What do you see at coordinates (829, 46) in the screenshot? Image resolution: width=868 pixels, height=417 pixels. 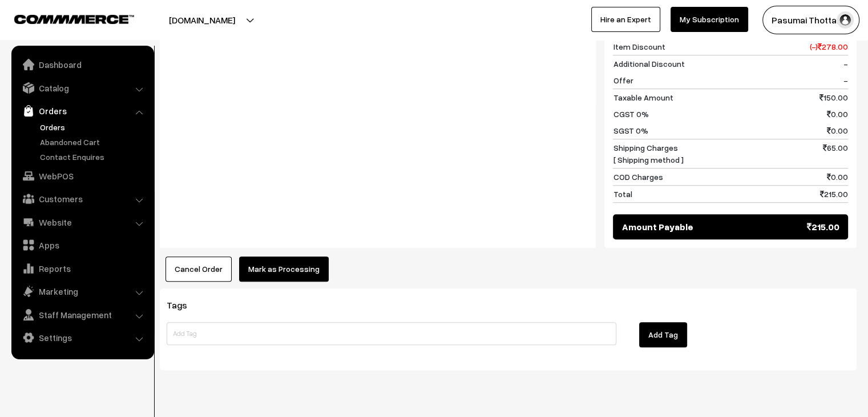 I see `span: (-) 278.00` at bounding box center [829, 46].